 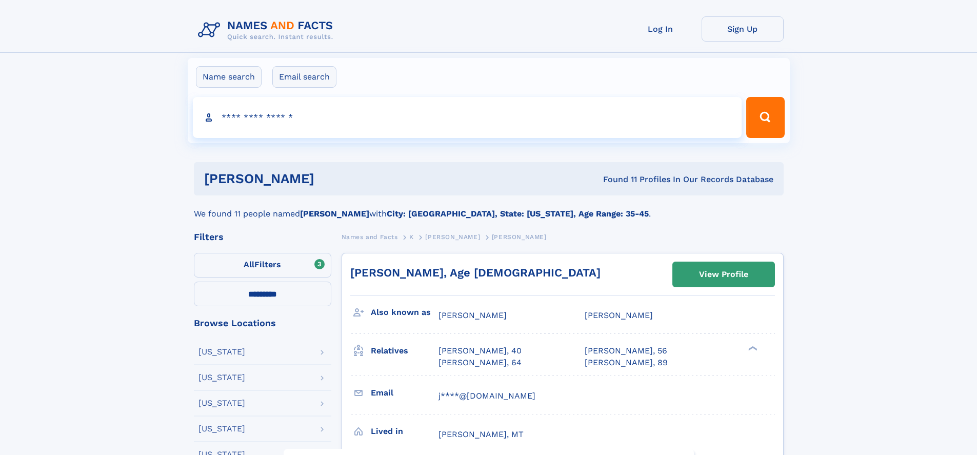 I want to click on a: Names and Facts, so click(x=370, y=236).